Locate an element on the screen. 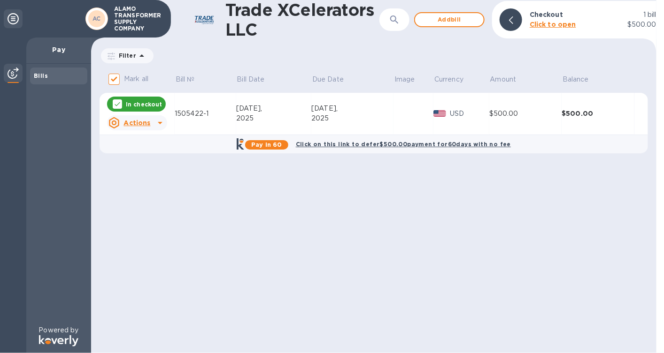  p: Bill № is located at coordinates (185, 79).